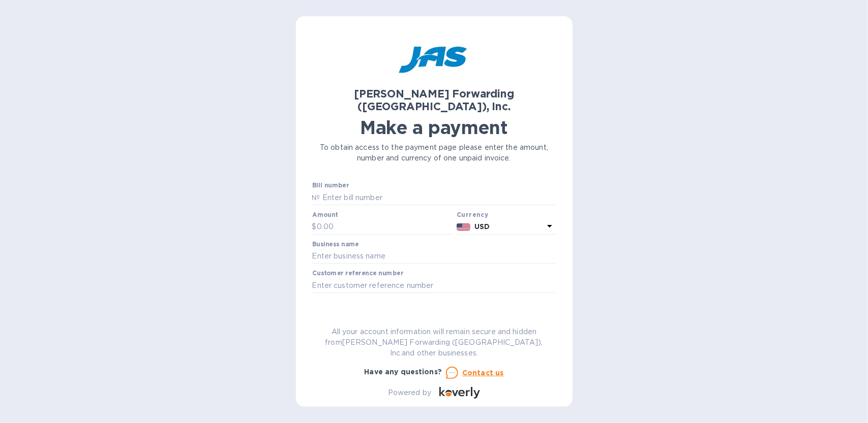 The height and width of the screenshot is (423, 868). What do you see at coordinates (483, 373) in the screenshot?
I see `u: Contact us` at bounding box center [483, 373].